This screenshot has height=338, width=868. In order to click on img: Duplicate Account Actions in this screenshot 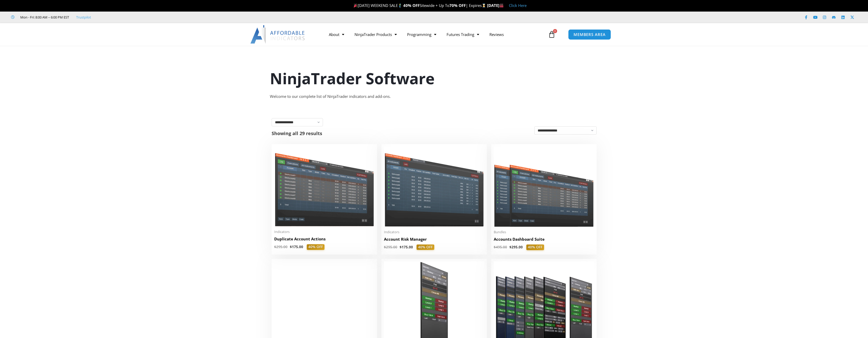, I will do `click(324, 186)`.